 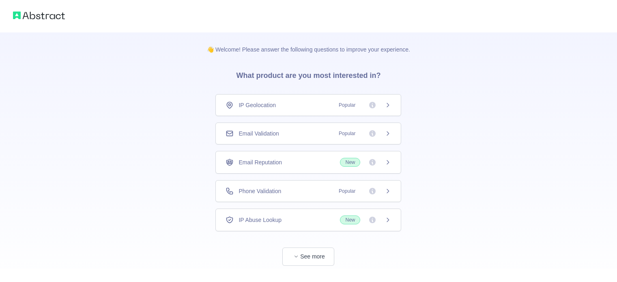 I want to click on span: Phone Validation, so click(x=260, y=191).